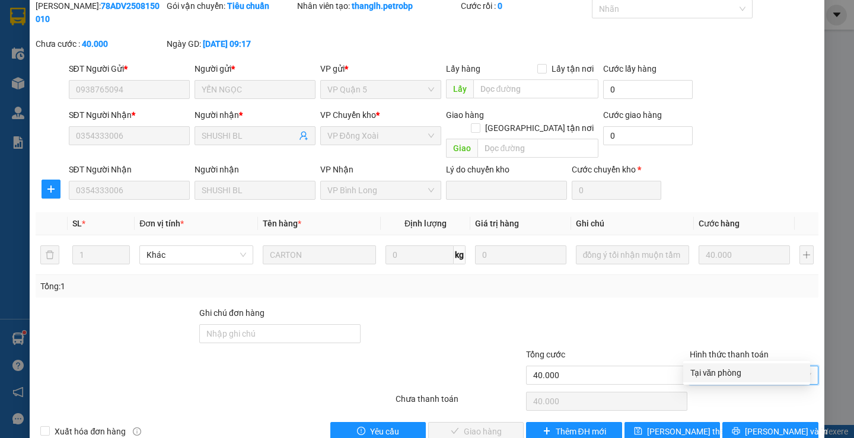  What do you see at coordinates (381, 90) in the screenshot?
I see `span: VP Quận 5` at bounding box center [381, 90].